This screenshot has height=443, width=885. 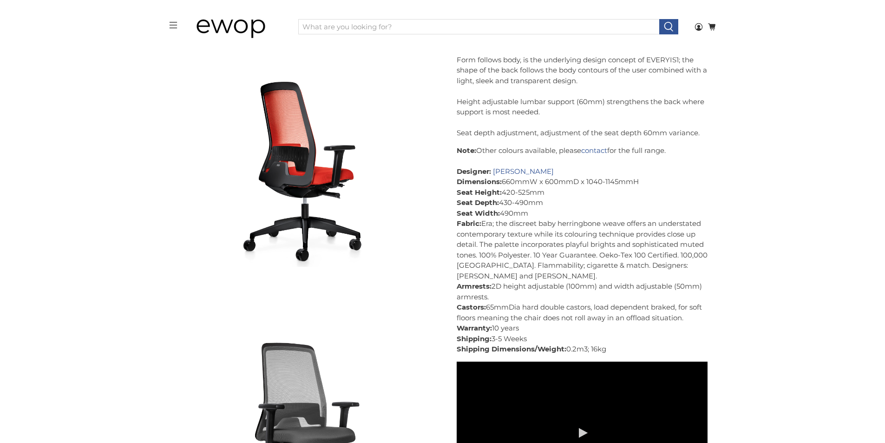 I want to click on strong: Fabric:, so click(x=469, y=223).